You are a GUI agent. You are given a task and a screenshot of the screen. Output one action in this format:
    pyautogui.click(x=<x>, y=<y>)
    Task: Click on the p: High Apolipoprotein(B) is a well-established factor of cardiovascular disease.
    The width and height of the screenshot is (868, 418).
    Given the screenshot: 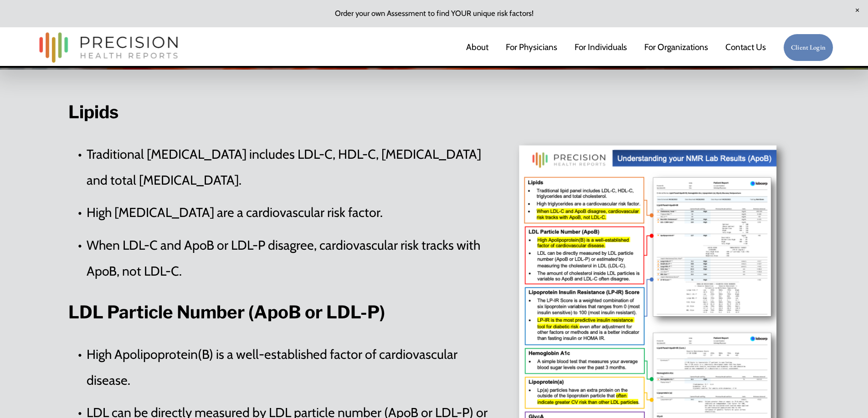 What is the action you would take?
    pyautogui.click(x=292, y=367)
    